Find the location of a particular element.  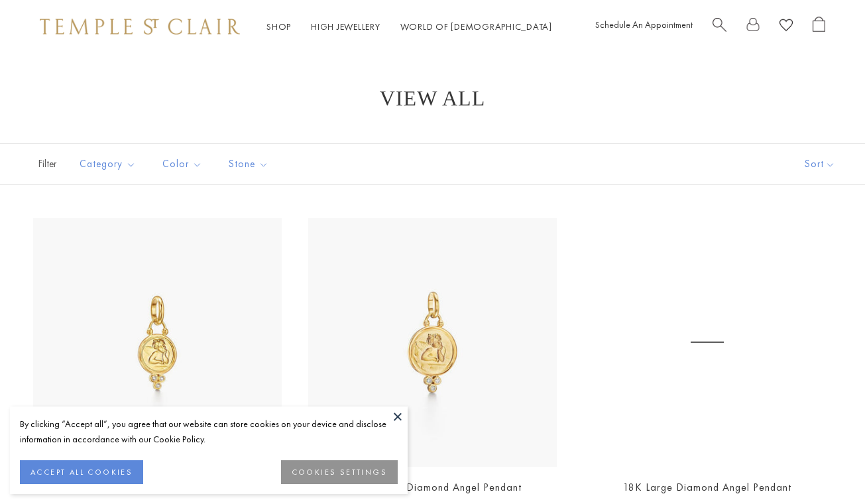

span: Stone is located at coordinates (250, 164).